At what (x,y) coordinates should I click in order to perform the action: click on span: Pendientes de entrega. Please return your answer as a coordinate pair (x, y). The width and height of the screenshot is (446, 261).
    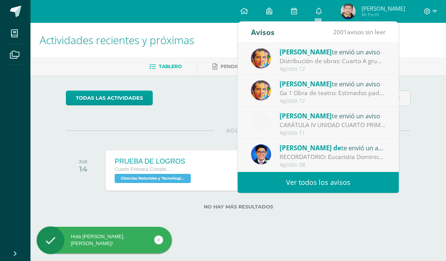
    Looking at the image, I should click on (253, 66).